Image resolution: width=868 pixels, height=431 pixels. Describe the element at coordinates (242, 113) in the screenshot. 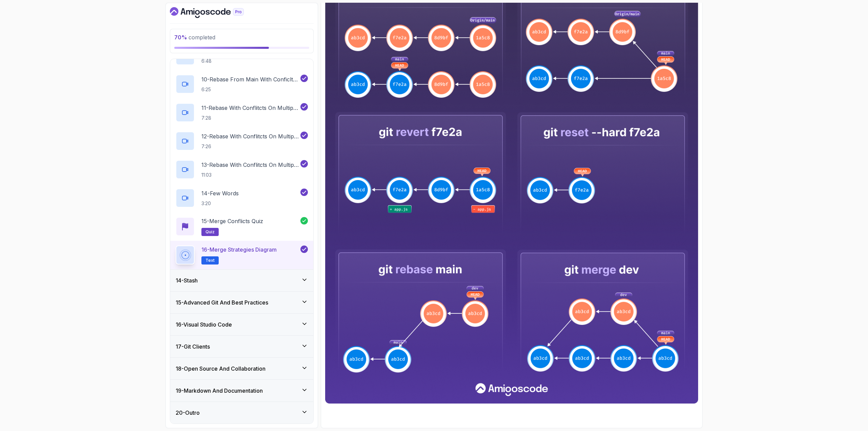

I see `button: 11-Rebase With Conflitcts On Multiple Commits Part 17:28` at that location.